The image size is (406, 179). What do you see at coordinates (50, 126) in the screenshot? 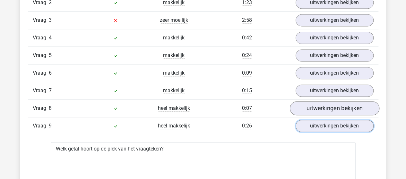
I see `span: 9` at bounding box center [50, 126].